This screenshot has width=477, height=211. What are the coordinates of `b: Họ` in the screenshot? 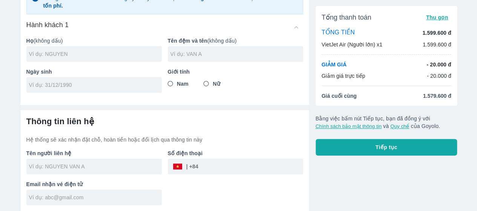 It's located at (30, 41).